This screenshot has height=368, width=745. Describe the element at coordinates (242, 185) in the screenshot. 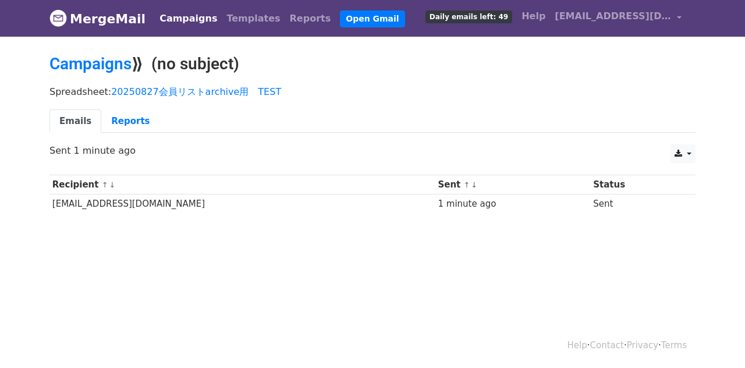

I see `th: Recipient` at that location.